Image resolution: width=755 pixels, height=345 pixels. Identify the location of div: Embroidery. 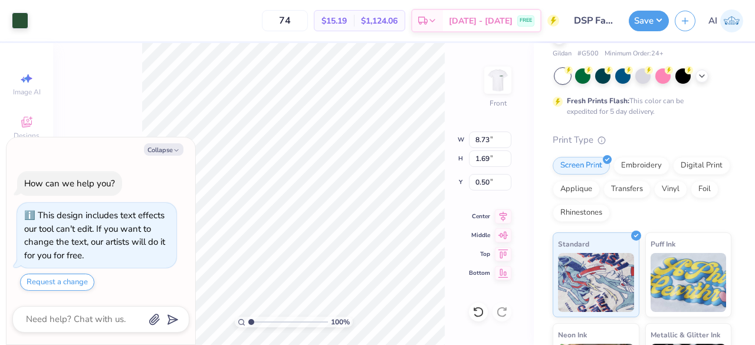
(641, 166).